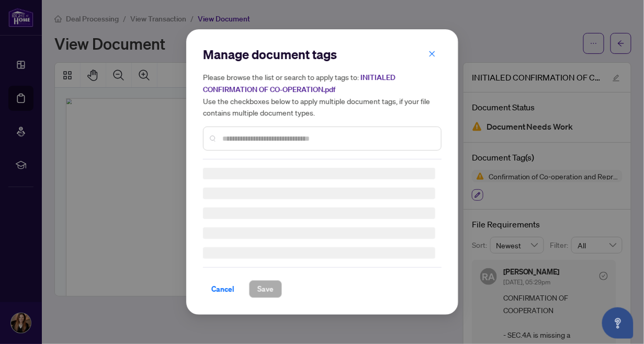 The width and height of the screenshot is (644, 344). I want to click on h5: Please browse the list or search to apply tags to: Use the checkboxes below to apply multiple doc..., so click(322, 95).